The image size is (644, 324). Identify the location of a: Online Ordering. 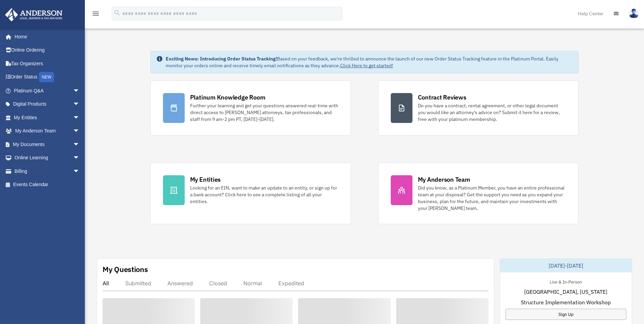
(47, 51).